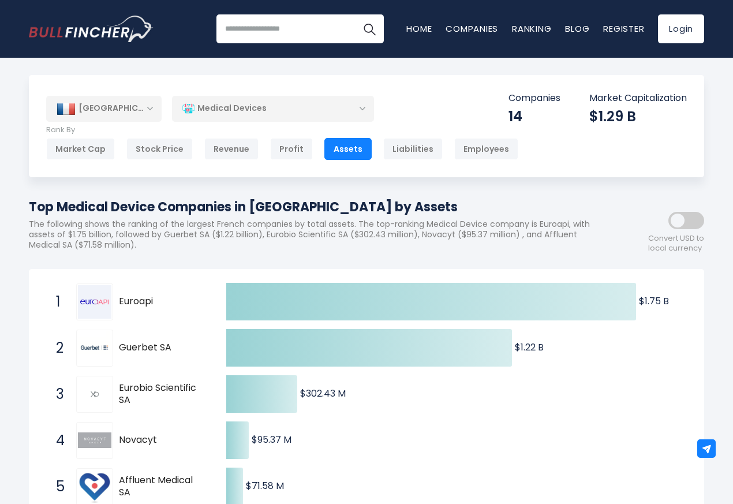  What do you see at coordinates (530, 347) in the screenshot?
I see `text: $1.22 B` at bounding box center [530, 347].